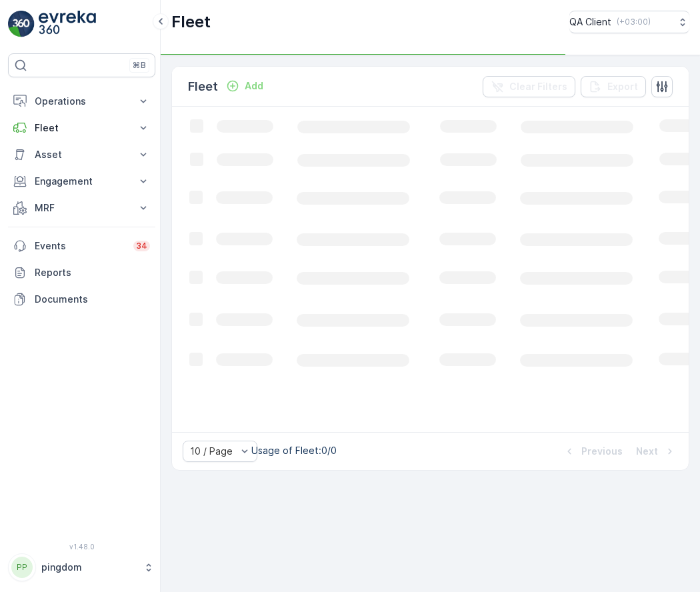  I want to click on img: logo_light-DOdMpM7g.png, so click(67, 24).